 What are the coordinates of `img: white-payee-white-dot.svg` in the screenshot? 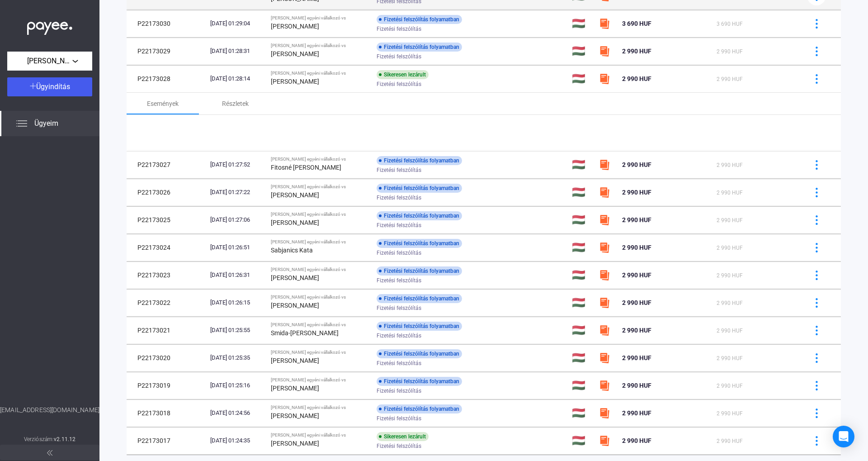 It's located at (50, 26).